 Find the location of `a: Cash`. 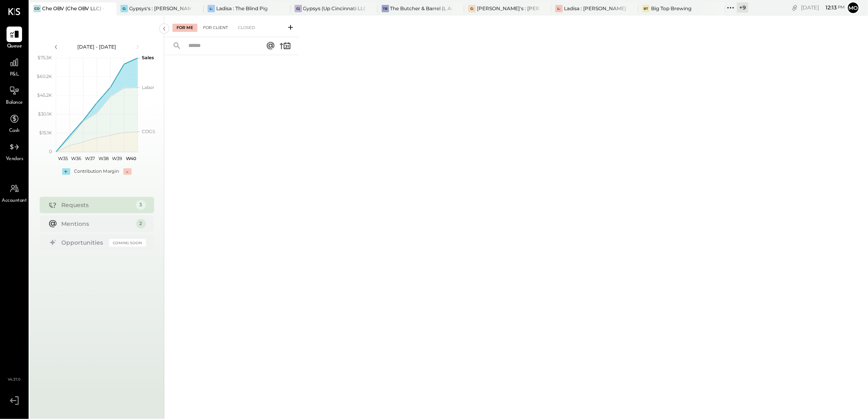

a: Cash is located at coordinates (14, 123).